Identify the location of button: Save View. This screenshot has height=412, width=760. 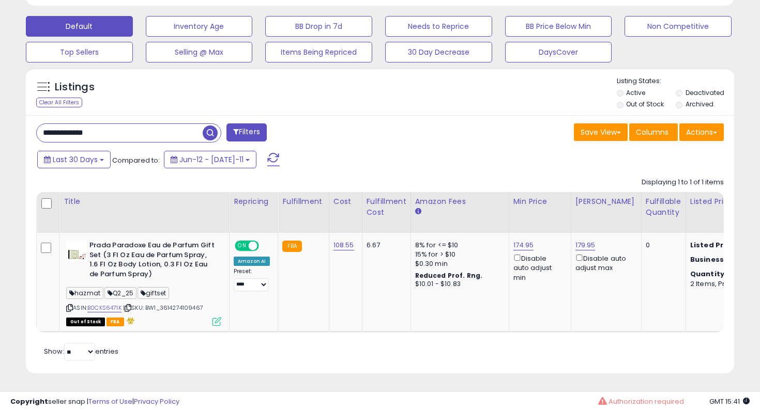
(600, 132).